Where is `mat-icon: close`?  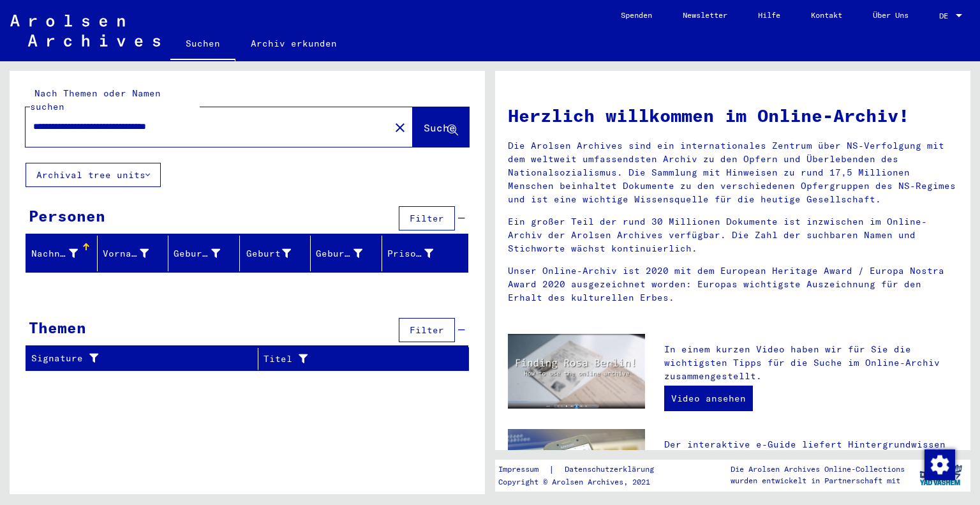
mat-icon: close is located at coordinates (400, 127).